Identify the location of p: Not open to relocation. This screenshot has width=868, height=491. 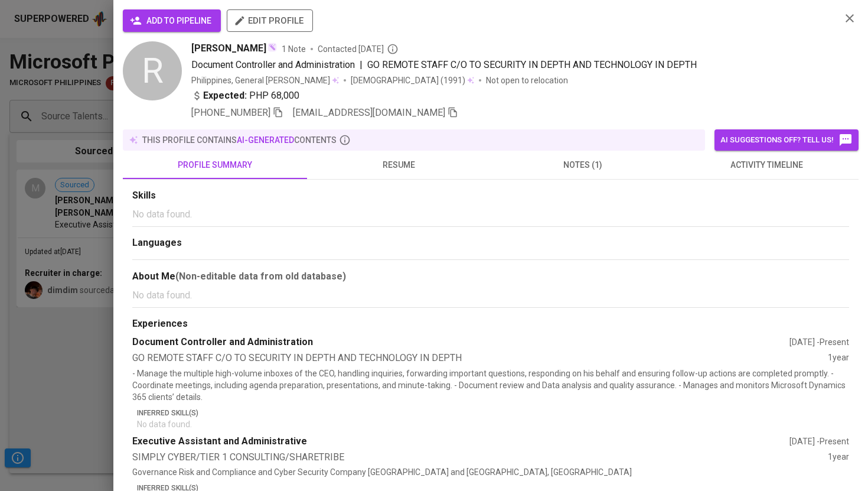
(526, 81).